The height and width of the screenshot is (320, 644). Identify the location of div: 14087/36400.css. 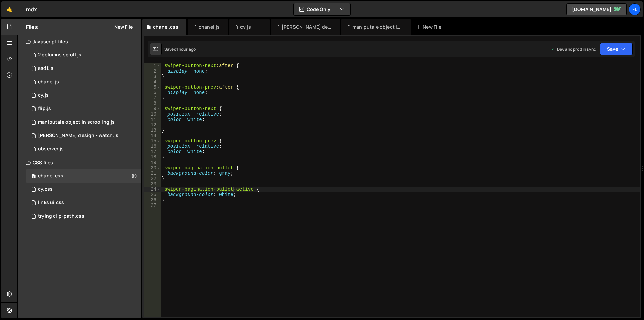
(83, 216).